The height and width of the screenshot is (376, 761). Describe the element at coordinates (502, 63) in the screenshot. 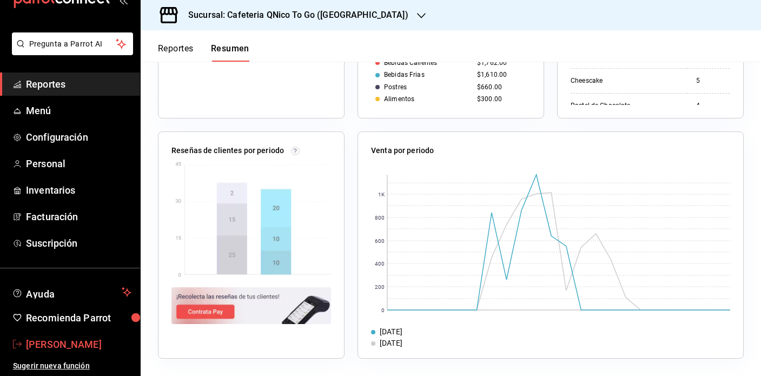

I see `div: $1,762.00` at that location.